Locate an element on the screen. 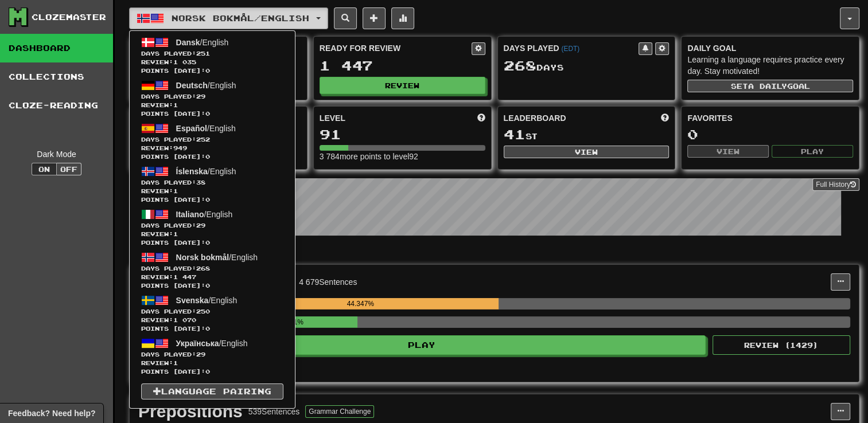  span: 251 is located at coordinates (203, 53).